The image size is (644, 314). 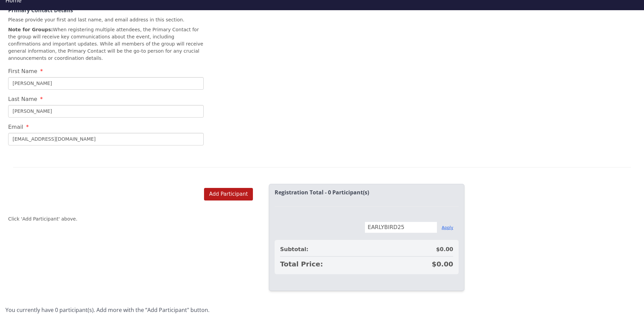 I want to click on p: Please provide your first and last name, and email address in this section., so click(x=106, y=19).